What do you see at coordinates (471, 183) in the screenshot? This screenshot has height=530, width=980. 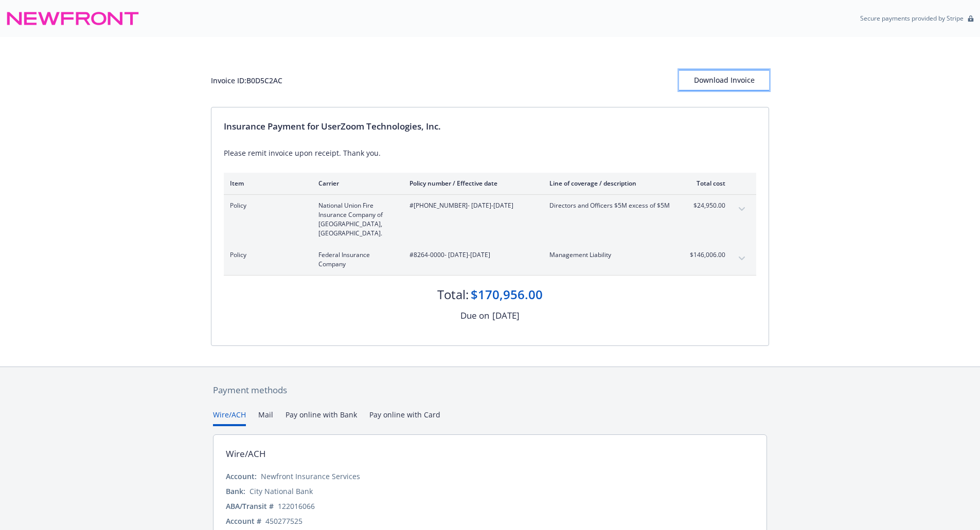 I see `div: Policy number / Effective date` at bounding box center [471, 183].